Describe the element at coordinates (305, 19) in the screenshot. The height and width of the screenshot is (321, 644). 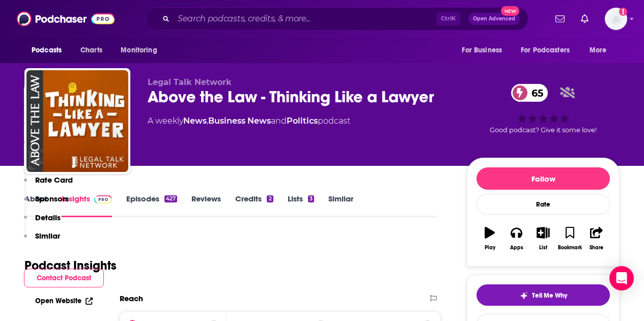
I see `input: Search podcasts, credits, & more...` at that location.